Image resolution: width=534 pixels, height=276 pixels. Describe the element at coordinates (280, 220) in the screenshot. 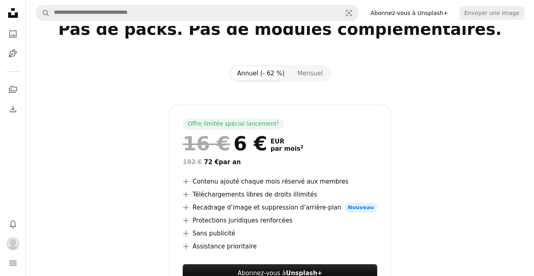

I see `li: Protections juridiques renforcées` at that location.